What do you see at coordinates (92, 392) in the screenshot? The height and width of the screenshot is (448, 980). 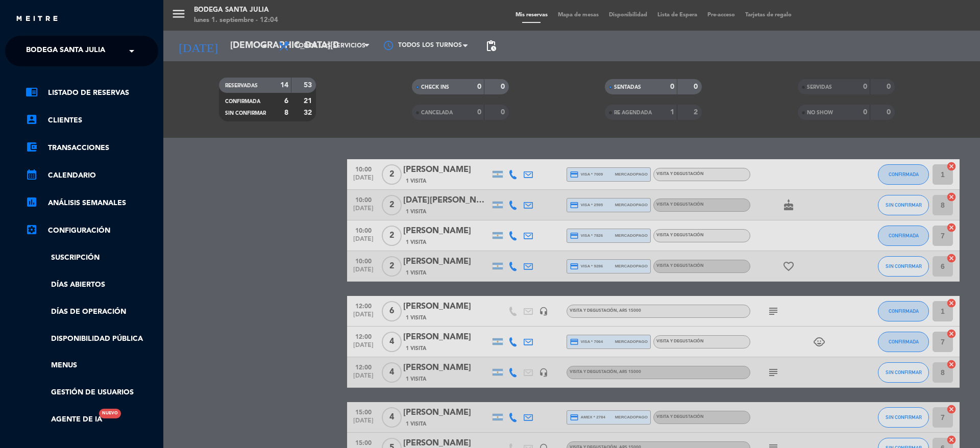 I see `a: Gestión de usuarios` at bounding box center [92, 392].